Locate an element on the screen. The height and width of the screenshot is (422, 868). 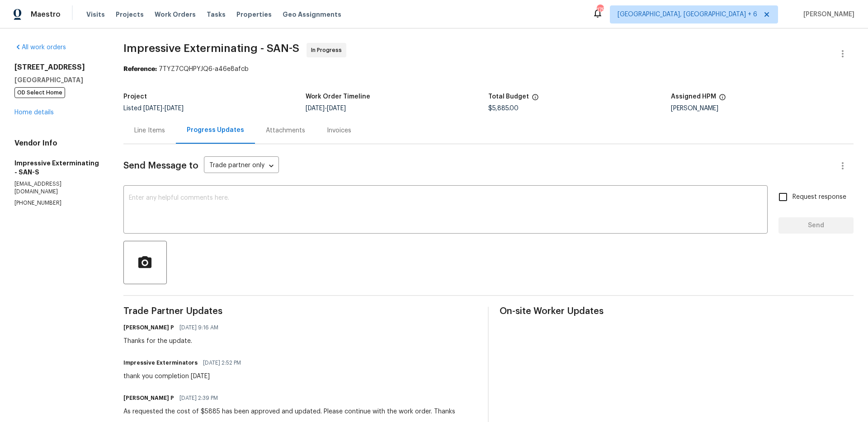
span: Properties is located at coordinates (254, 15).